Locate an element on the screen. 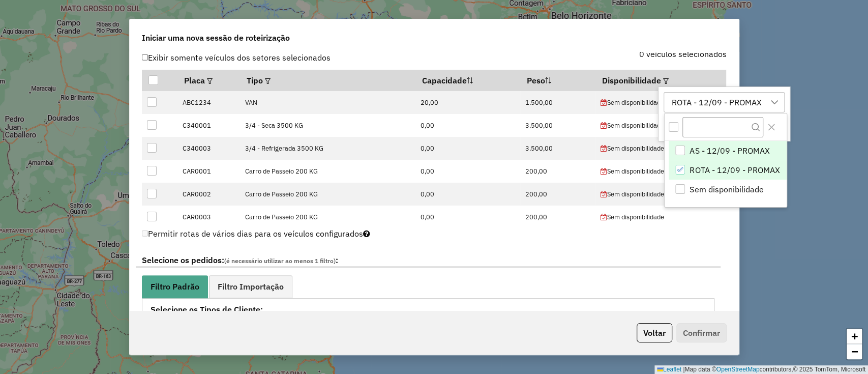 Image resolution: width=868 pixels, height=374 pixels. span: ROTA - 12/09 - PROMAX is located at coordinates (735, 170).